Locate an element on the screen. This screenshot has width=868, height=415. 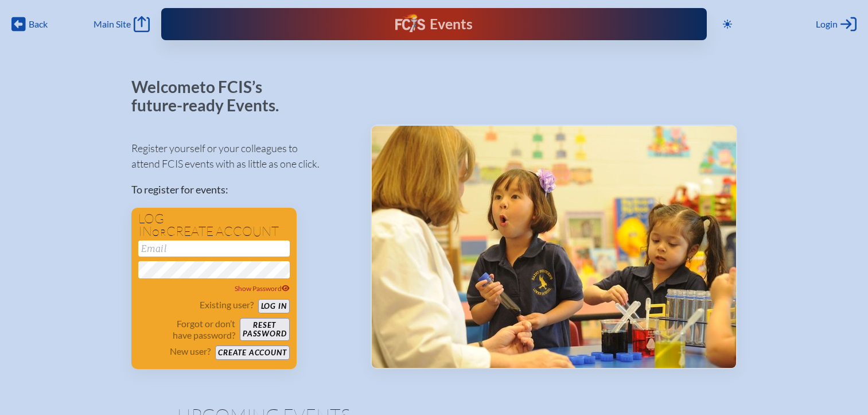
img: Events is located at coordinates (554, 247).